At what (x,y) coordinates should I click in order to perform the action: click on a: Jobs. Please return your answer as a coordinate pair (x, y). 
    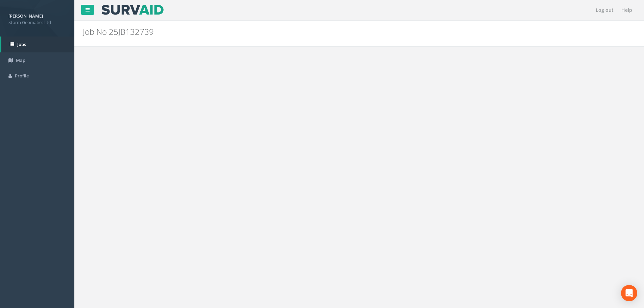
    Looking at the image, I should click on (38, 44).